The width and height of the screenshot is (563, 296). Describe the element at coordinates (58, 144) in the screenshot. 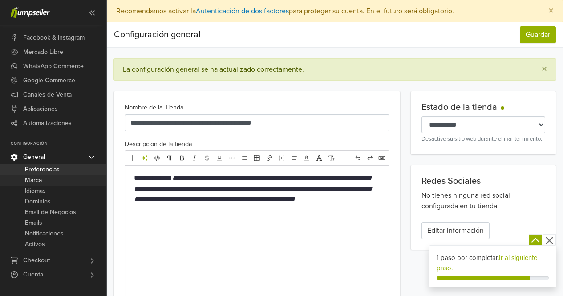

I see `p: Configuración` at that location.